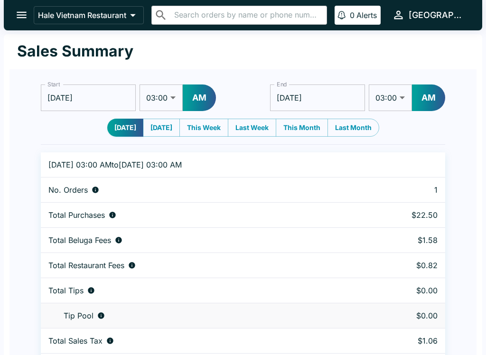 The width and height of the screenshot is (486, 355). I want to click on button: Hale Vietnam Restaurant, so click(89, 15).